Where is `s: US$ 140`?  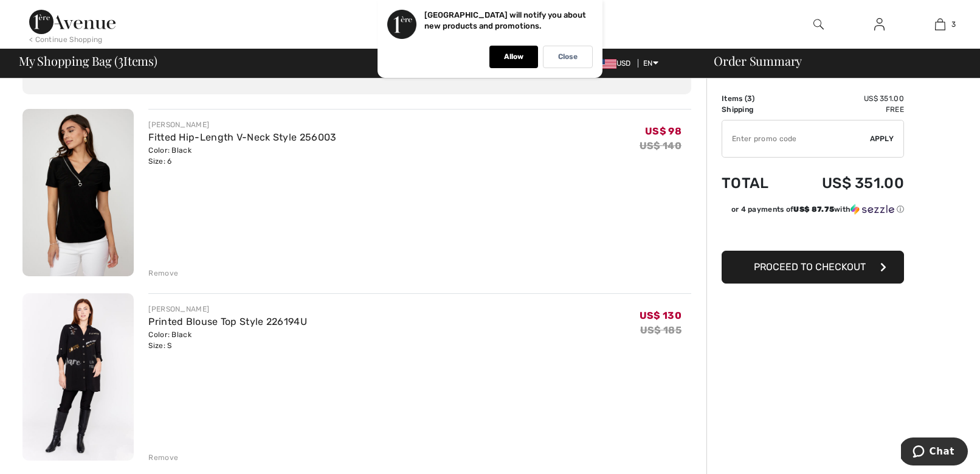 s: US$ 140 is located at coordinates (660, 145).